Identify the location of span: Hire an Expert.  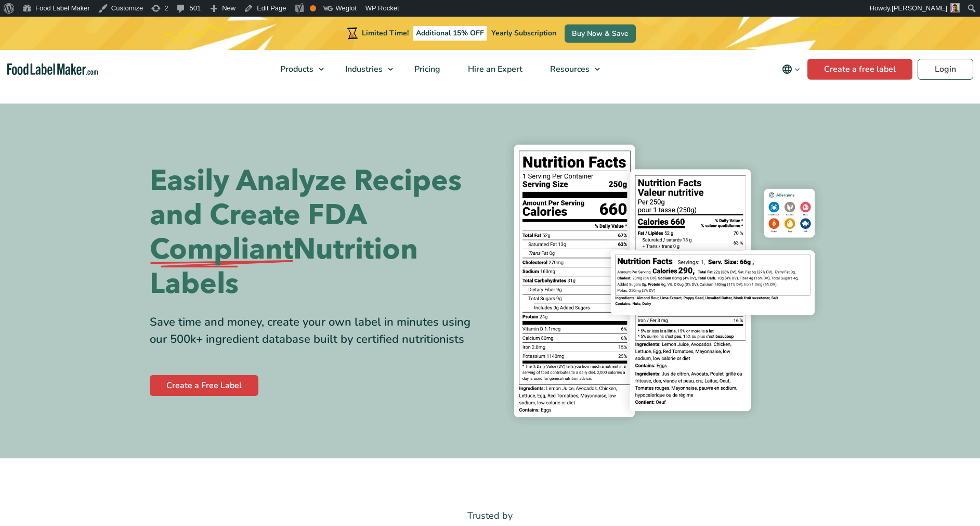
(494, 69).